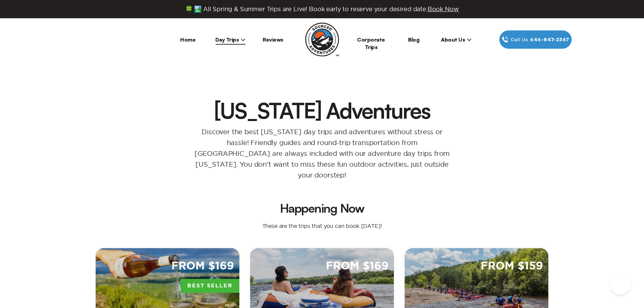 The image size is (644, 308). Describe the element at coordinates (322, 39) in the screenshot. I see `img: Sourced Adventures company logo` at that location.